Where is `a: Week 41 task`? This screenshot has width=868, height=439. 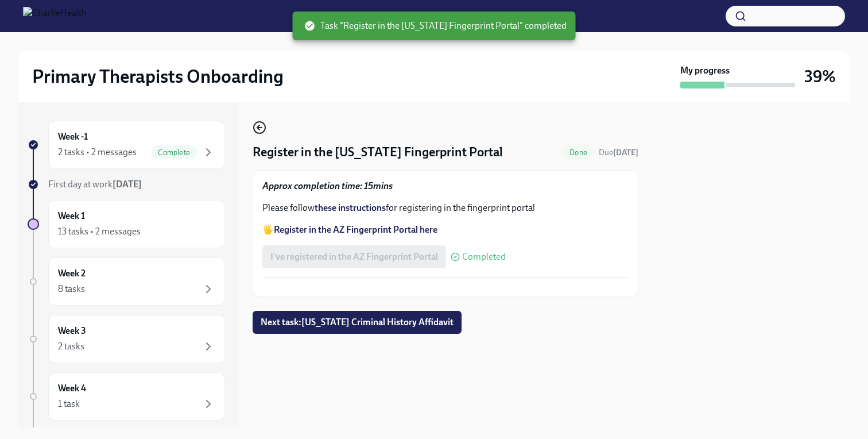
a: Week 41 task is located at coordinates (126, 396).